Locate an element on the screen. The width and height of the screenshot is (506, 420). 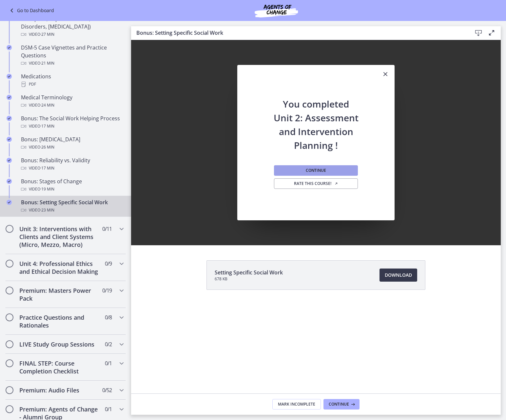
button: Close is located at coordinates (385, 74).